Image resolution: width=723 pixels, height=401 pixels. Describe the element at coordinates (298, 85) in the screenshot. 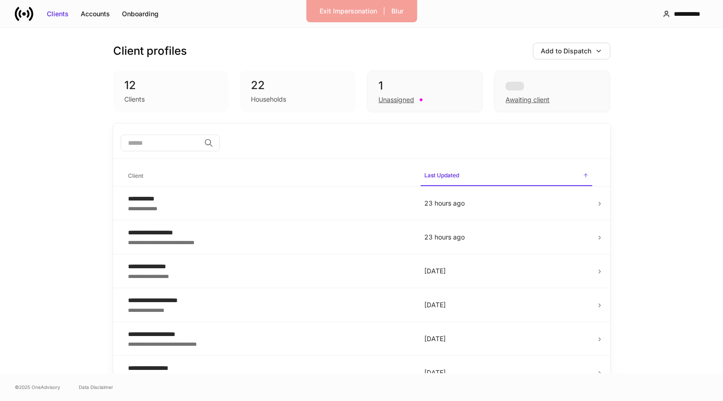

I see `div: 22` at that location.